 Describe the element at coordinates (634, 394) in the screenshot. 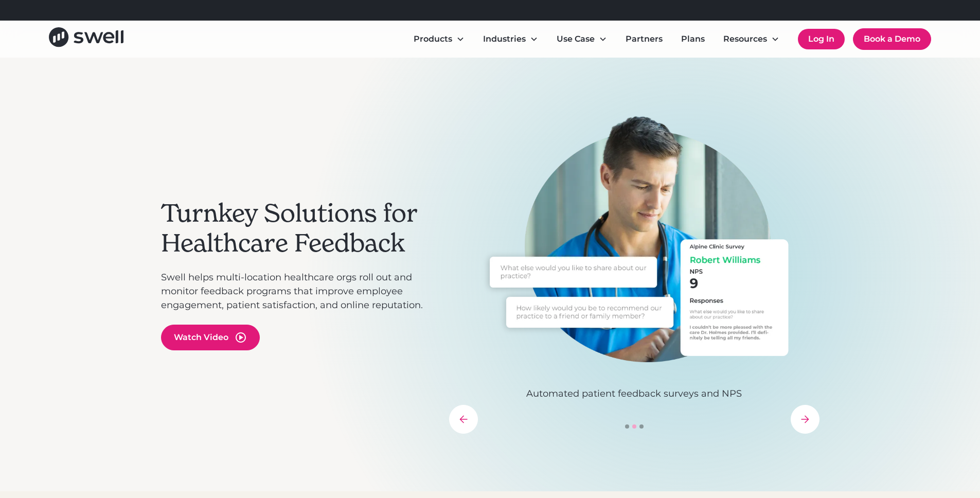

I see `p: Automated patient feedback surveys and NPS` at that location.